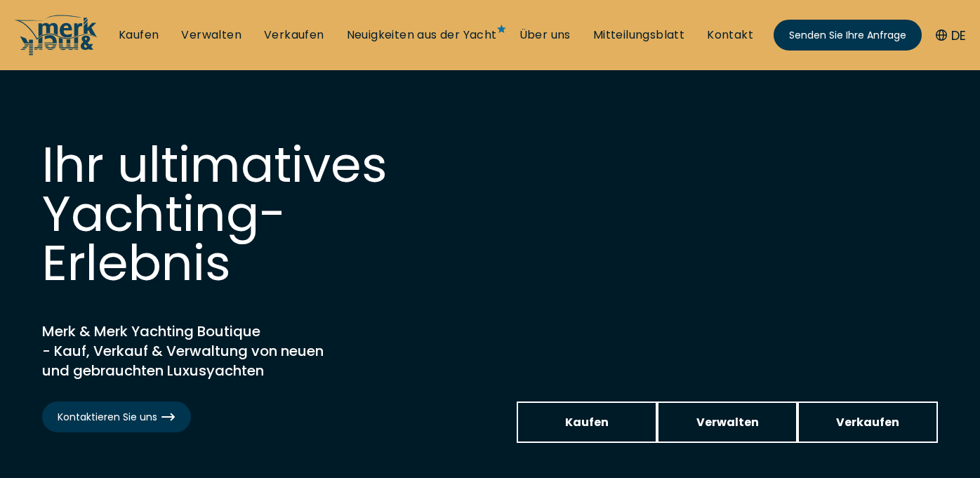 The image size is (980, 478). Describe the element at coordinates (117, 417) in the screenshot. I see `a: Kontaktieren Sie uns` at that location.